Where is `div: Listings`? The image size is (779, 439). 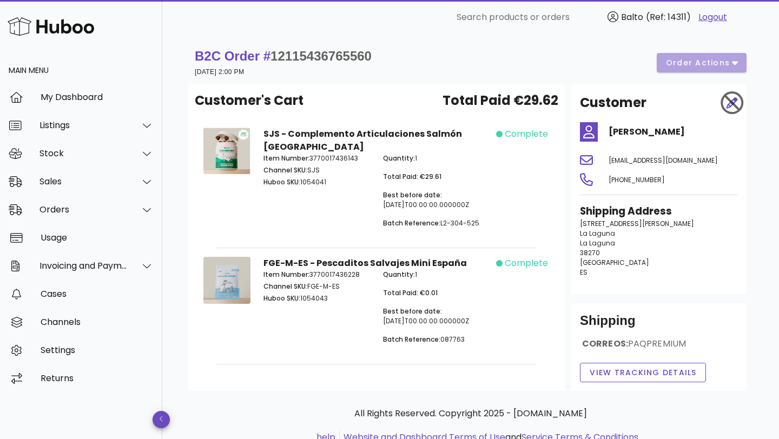 div: Listings is located at coordinates (83, 125).